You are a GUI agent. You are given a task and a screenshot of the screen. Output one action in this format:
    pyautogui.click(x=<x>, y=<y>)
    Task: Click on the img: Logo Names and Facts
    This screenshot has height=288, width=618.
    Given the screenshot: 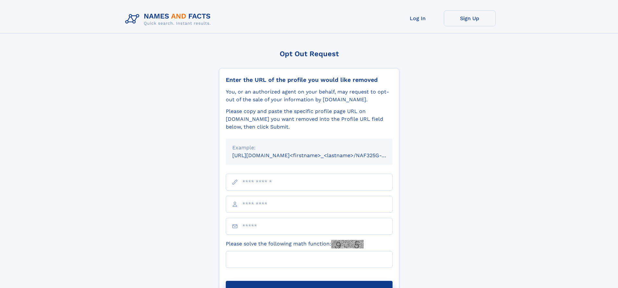 What is the action you would take?
    pyautogui.click(x=169, y=19)
    